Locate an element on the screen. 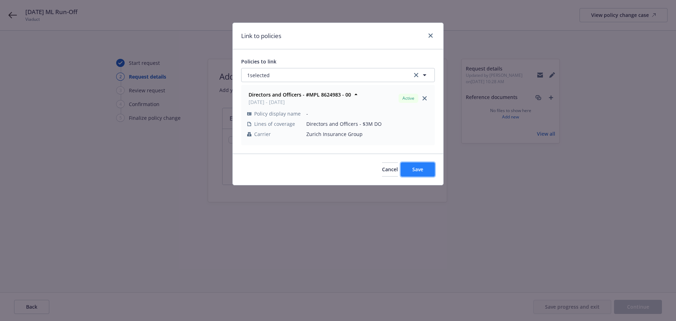  button: Cancel is located at coordinates (390, 169).